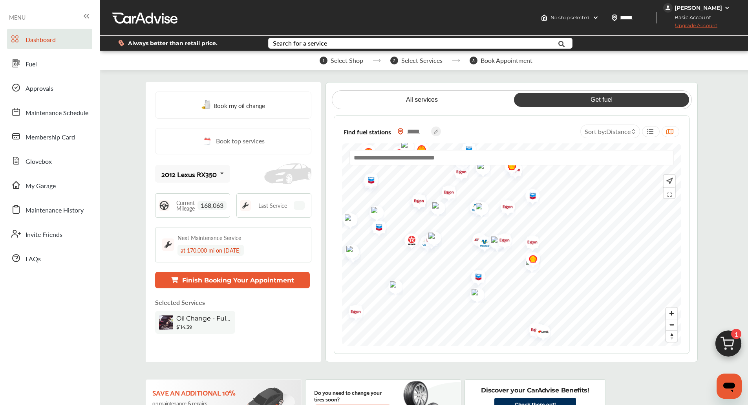 The width and height of the screenshot is (748, 405). I want to click on a: Glovebox, so click(50, 161).